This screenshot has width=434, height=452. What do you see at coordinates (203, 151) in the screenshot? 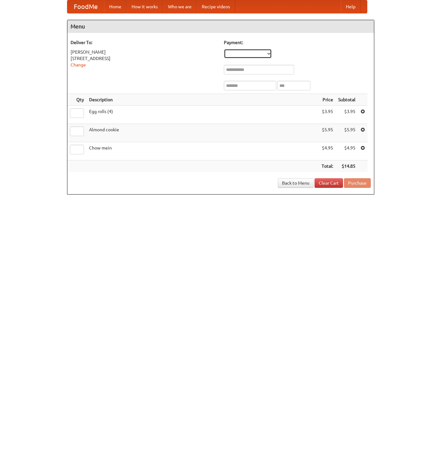
I see `td: Chow mein` at bounding box center [203, 151].